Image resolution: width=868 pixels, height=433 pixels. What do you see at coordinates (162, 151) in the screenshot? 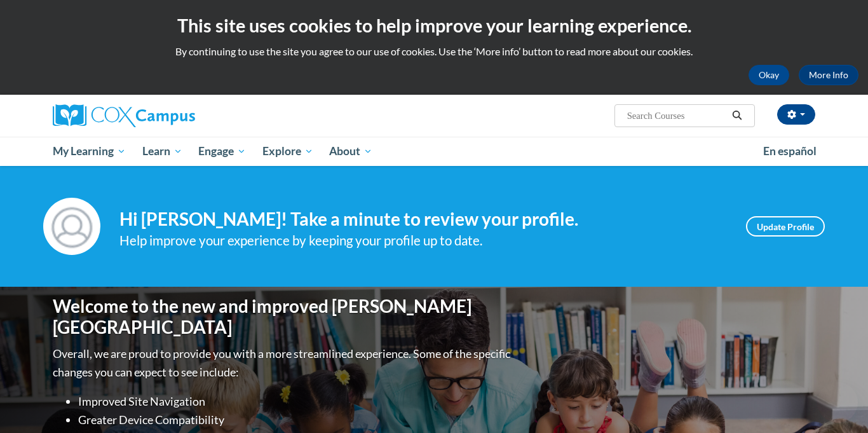
I see `span: Learn` at bounding box center [162, 151].